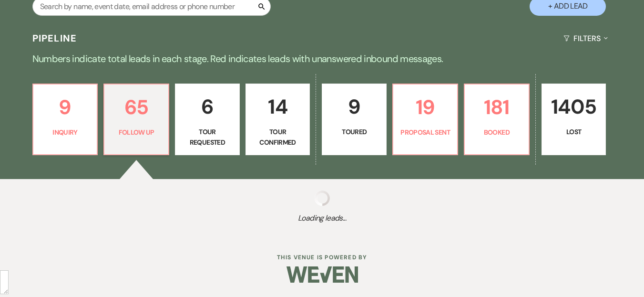  I want to click on span: Loading leads..., so click(322, 218).